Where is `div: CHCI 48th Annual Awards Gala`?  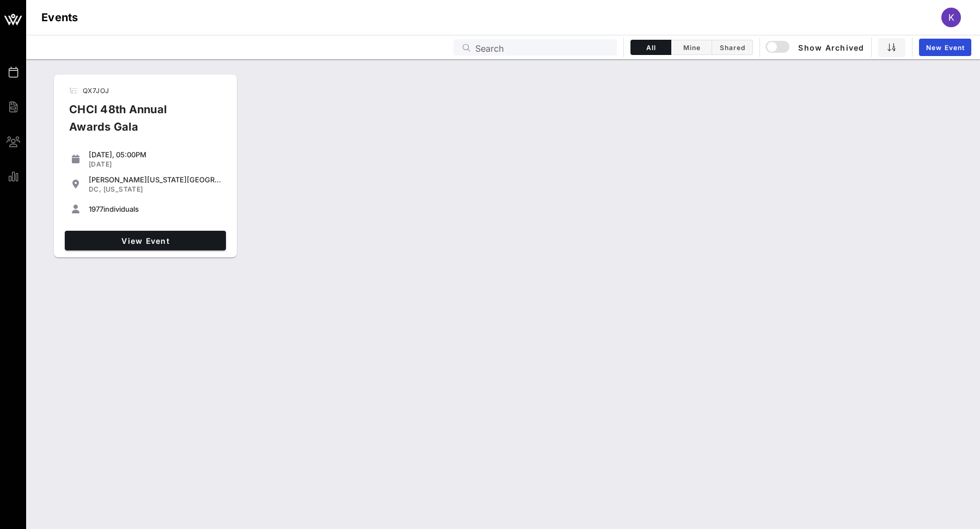
div: CHCI 48th Annual Awards Gala is located at coordinates (137, 123).